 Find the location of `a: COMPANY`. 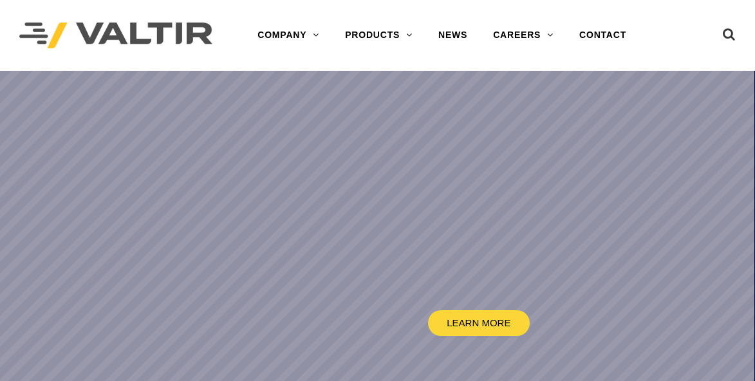

a: COMPANY is located at coordinates (288, 35).